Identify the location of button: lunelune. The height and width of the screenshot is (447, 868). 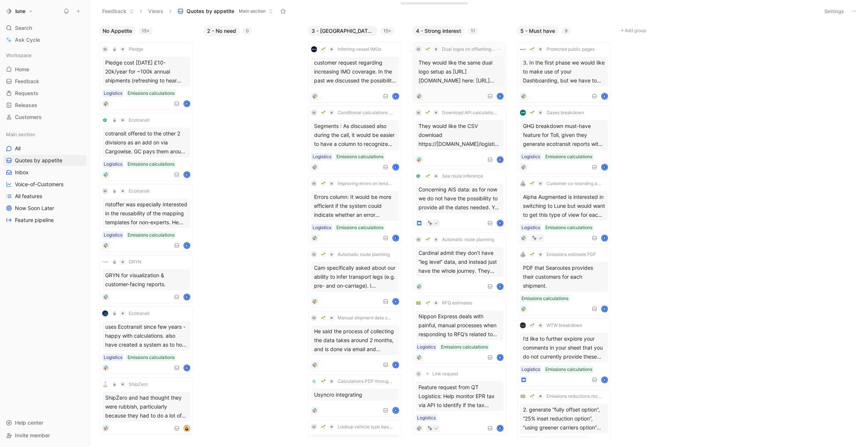
(19, 11).